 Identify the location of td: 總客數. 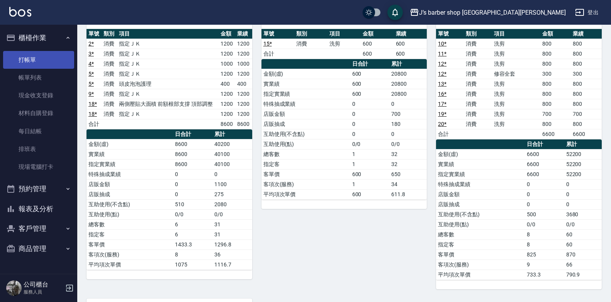
(130, 224).